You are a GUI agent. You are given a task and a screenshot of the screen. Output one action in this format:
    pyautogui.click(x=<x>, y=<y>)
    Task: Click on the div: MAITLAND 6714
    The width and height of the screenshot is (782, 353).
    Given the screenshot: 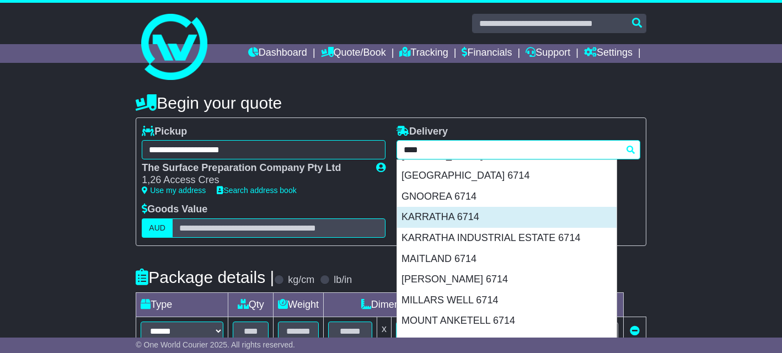 What is the action you would take?
    pyautogui.click(x=507, y=259)
    